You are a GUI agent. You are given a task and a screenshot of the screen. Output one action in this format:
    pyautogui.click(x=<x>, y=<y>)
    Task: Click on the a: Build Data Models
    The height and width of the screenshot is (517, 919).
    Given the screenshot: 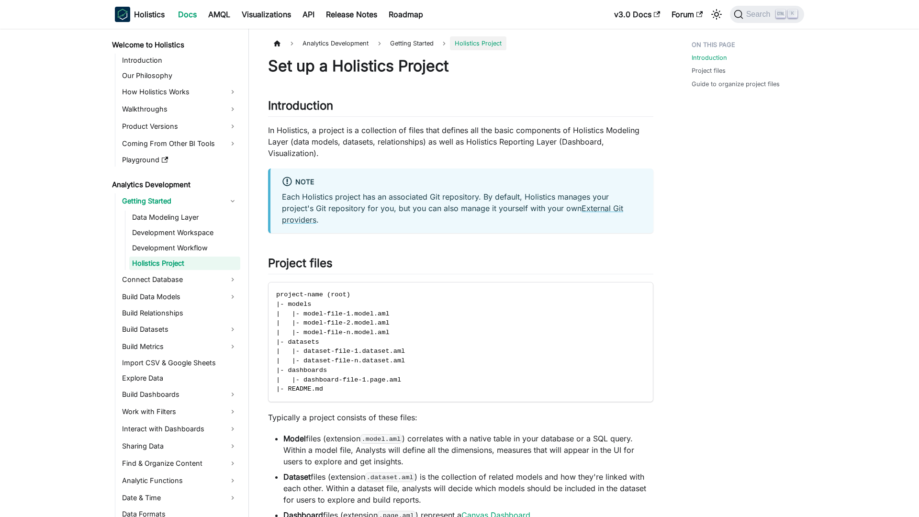 What is the action you would take?
    pyautogui.click(x=180, y=297)
    